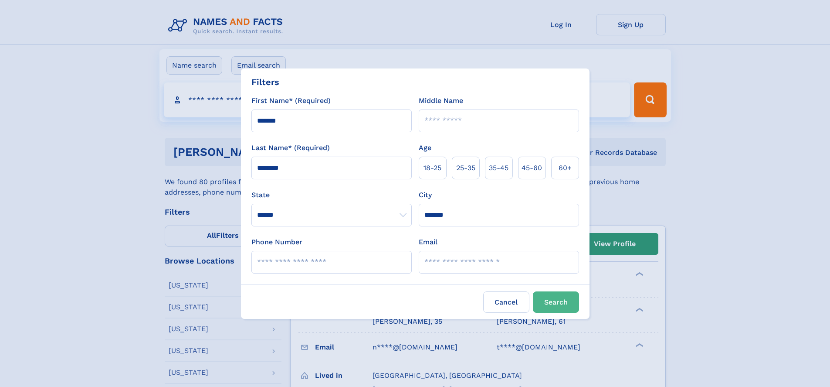 The width and height of the screenshot is (830, 387). Describe the element at coordinates (265, 82) in the screenshot. I see `div: Filters` at that location.